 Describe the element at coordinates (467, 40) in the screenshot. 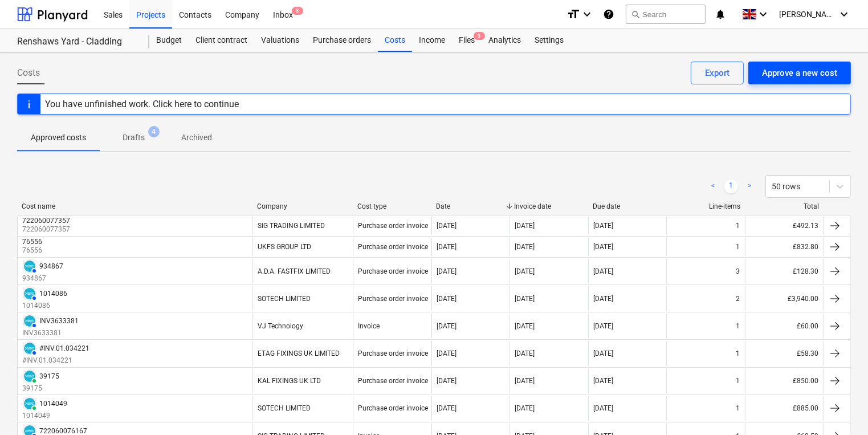

I see `a: Files3` at that location.